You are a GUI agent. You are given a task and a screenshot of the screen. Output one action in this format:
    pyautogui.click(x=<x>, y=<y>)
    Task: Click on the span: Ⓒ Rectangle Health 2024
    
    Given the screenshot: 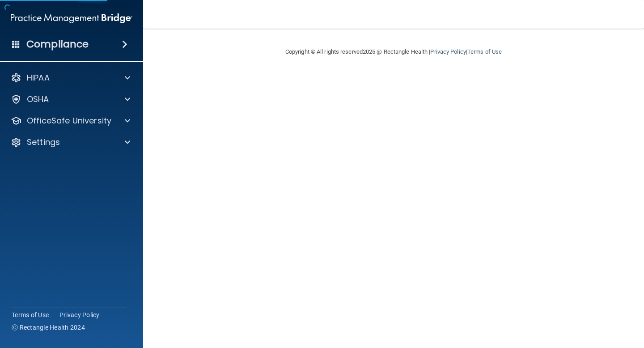 What is the action you would take?
    pyautogui.click(x=48, y=327)
    